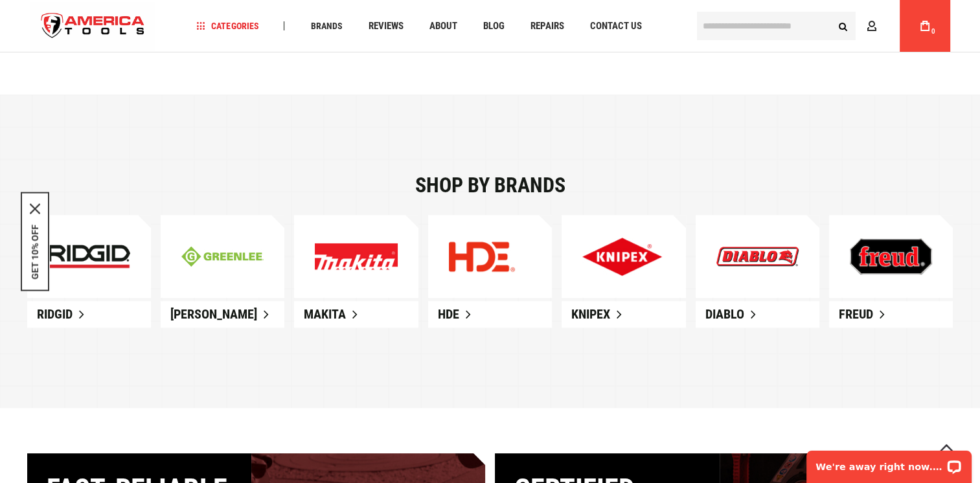  Describe the element at coordinates (35, 209) in the screenshot. I see `button: Close` at that location.